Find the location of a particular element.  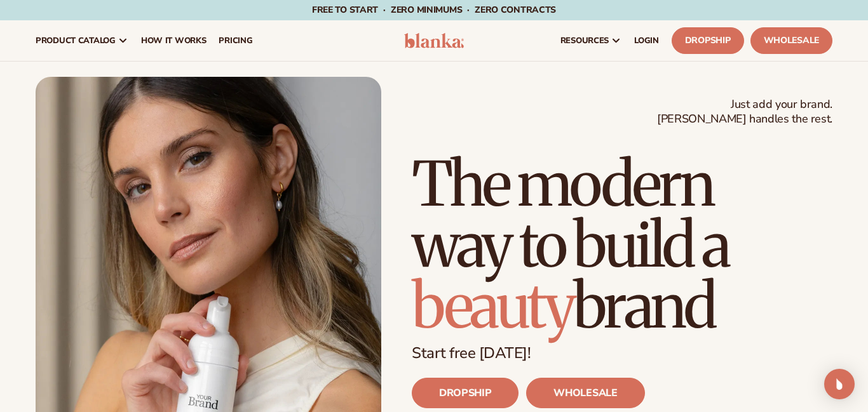

a: How It Works is located at coordinates (174, 41).